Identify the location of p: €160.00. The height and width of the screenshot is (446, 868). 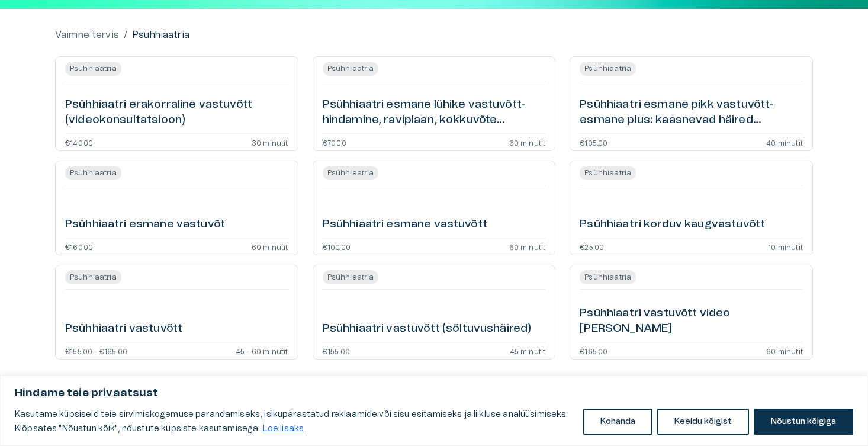
(78, 246).